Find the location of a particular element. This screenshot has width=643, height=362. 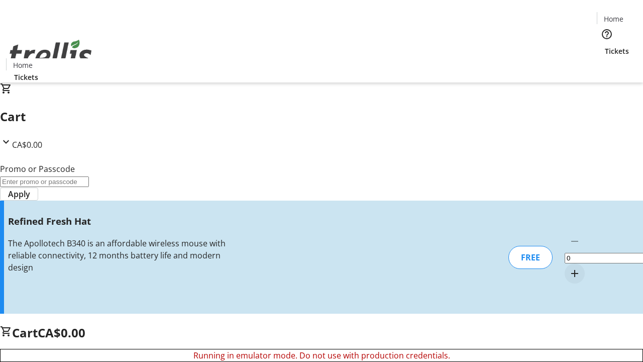

h3: Refined Fresh Hat is located at coordinates (118, 221).